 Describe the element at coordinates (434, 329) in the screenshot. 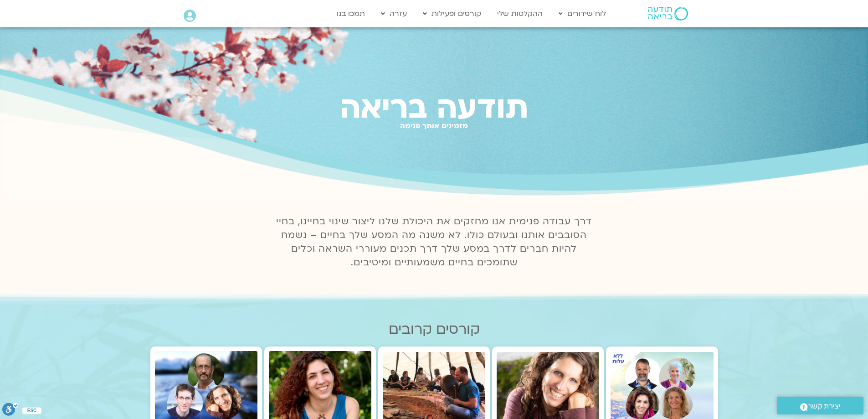

I see `h2: קורסים קרובים` at that location.